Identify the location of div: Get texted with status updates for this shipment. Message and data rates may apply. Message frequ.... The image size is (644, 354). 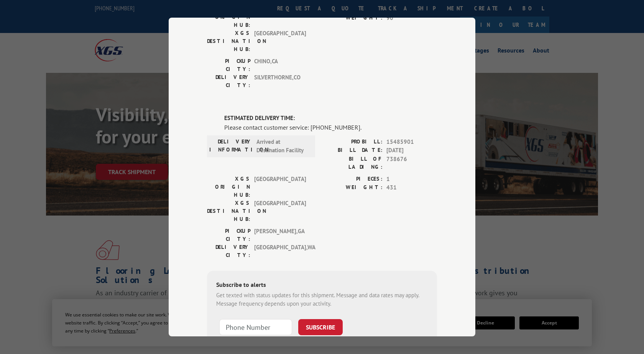
(322, 300).